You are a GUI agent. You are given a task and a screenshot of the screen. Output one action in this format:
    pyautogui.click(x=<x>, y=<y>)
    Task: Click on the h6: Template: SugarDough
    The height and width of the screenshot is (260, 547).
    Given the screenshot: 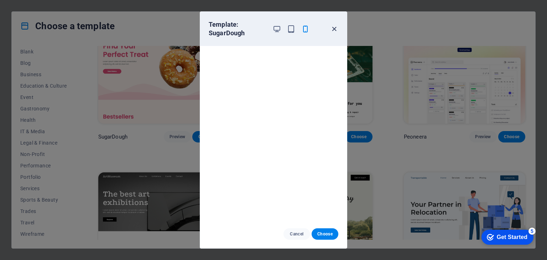 What is the action you would take?
    pyautogui.click(x=238, y=29)
    